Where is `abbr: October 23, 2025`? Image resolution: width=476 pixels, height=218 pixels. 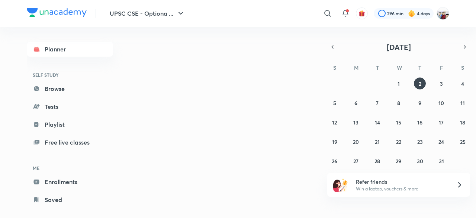 abbr: October 23, 2025 is located at coordinates (420, 141).